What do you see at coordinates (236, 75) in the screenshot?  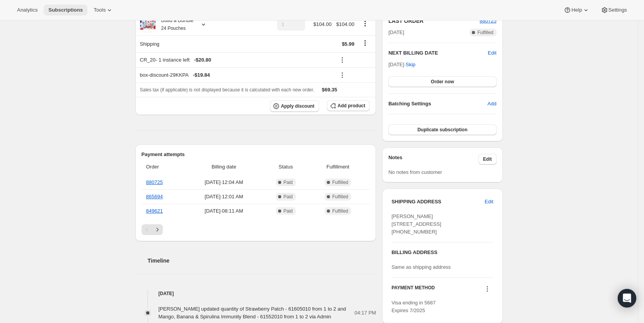 I see `div: box-discount-29KKPA` at bounding box center [236, 75].